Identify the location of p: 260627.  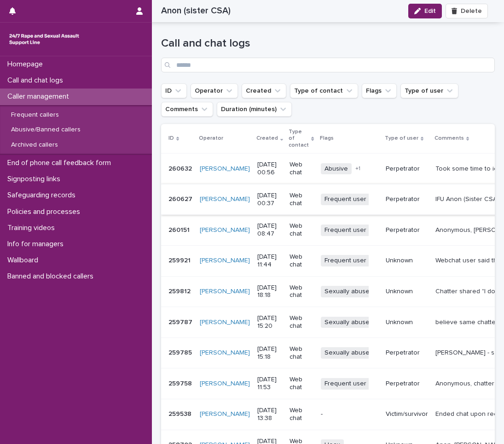
(181, 198).